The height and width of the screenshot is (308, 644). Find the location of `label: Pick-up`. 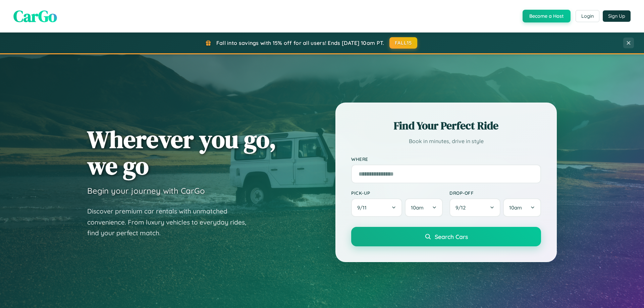

label: Pick-up is located at coordinates (397, 193).